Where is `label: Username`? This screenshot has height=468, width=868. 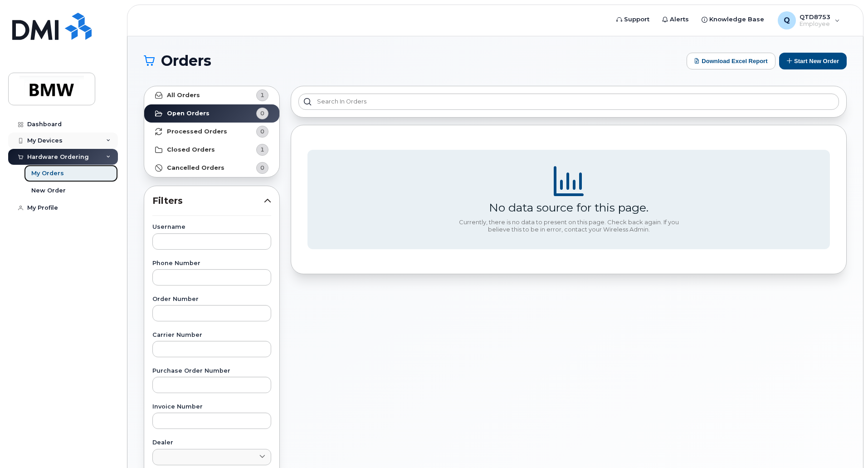
label: Username is located at coordinates (212, 227).